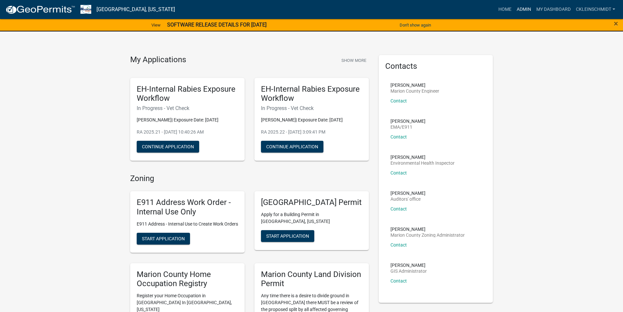 The width and height of the screenshot is (623, 312). Describe the element at coordinates (428, 235) in the screenshot. I see `p: Marion County Zoning Administrator` at that location.